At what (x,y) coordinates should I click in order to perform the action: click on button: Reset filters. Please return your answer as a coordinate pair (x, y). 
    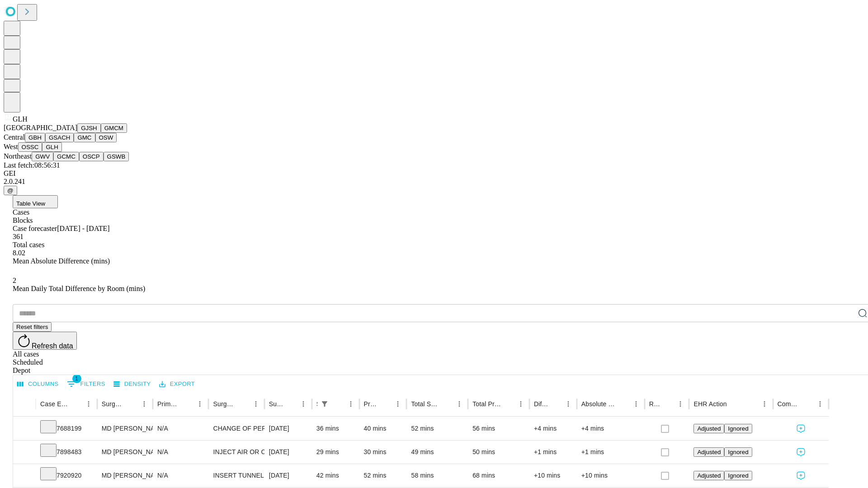
    Looking at the image, I should click on (32, 327).